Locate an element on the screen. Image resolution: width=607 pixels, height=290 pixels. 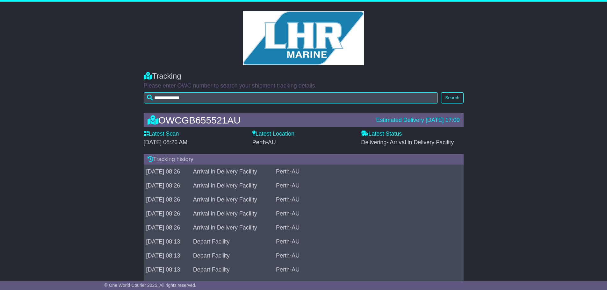
label: Latest Location is located at coordinates (273, 134).